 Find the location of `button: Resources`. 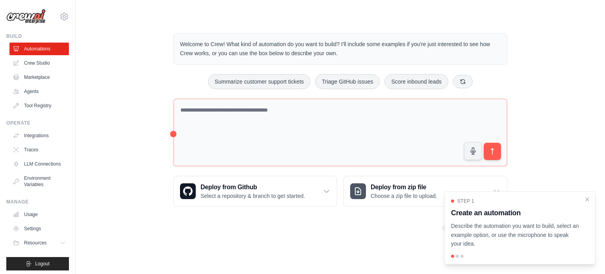

button: Resources is located at coordinates (39, 242).